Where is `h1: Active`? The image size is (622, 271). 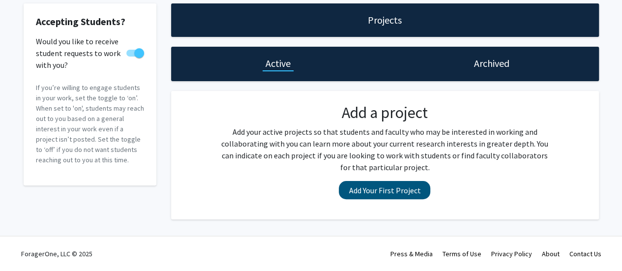 h1: Active is located at coordinates (278, 63).